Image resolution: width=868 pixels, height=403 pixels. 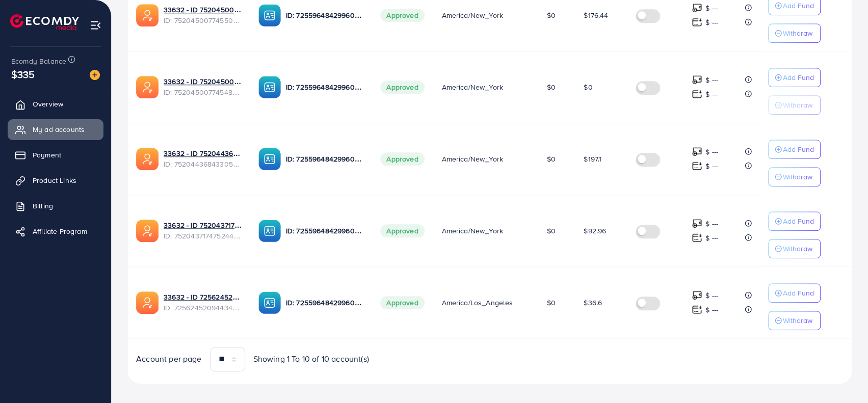 What do you see at coordinates (311, 358) in the screenshot?
I see `span: Showing 1 To 10 of 10 account(s)` at bounding box center [311, 358].